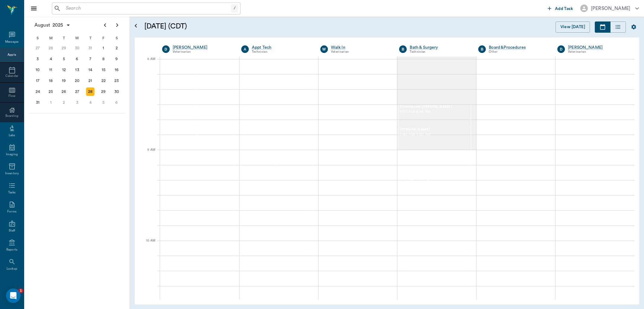 This screenshot has height=309, width=644. I want to click on div: Today, Thursday, August 28, 2025, so click(90, 91).